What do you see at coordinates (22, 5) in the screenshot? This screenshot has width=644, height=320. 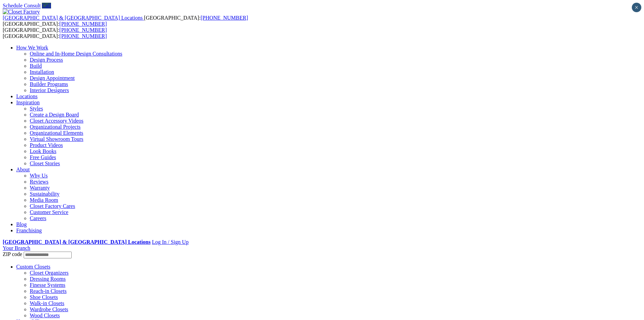 I see `a: Schedule Consult` at bounding box center [22, 5].